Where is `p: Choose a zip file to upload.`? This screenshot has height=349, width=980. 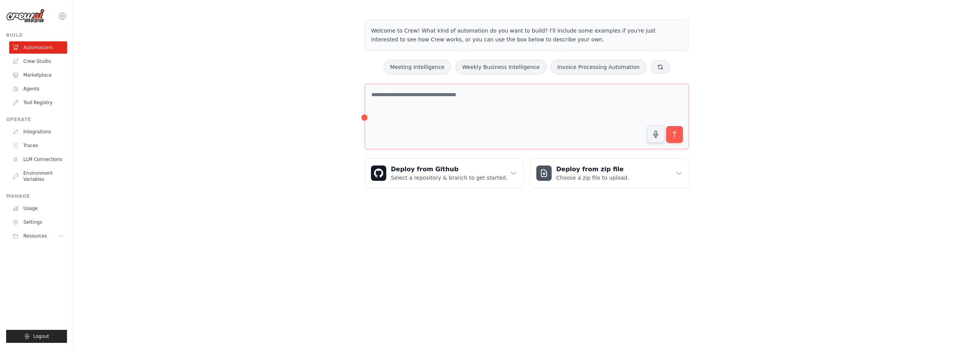
p: Choose a zip file to upload. is located at coordinates (593, 177).